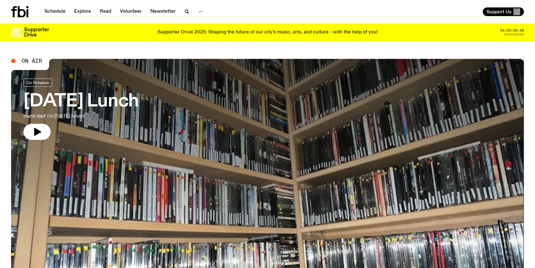 The height and width of the screenshot is (268, 535). I want to click on p: Supporter Drive 2025: Shaping the future of our city’s music, arts, and culture - with the help o..., so click(268, 32).